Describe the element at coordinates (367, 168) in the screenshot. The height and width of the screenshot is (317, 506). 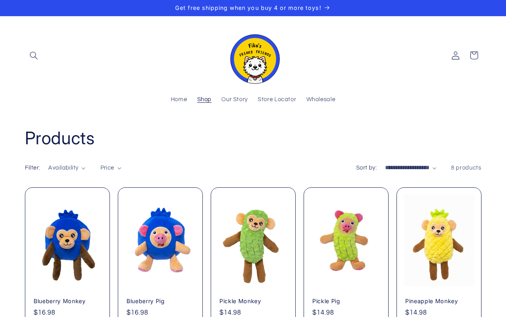
I see `label: Sort by:` at that location.